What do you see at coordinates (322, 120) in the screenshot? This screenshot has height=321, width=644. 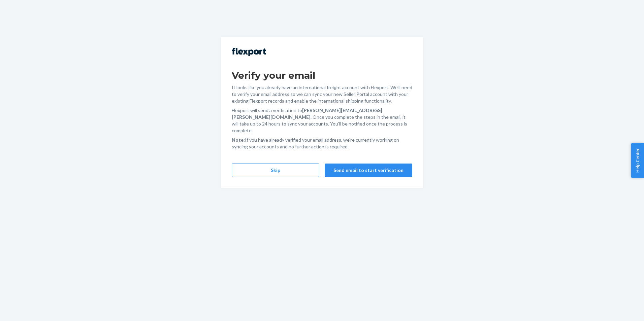 I see `p: Flexport will send a verification to . Once you complete the steps in the email, it will take up ...` at bounding box center [322, 120].